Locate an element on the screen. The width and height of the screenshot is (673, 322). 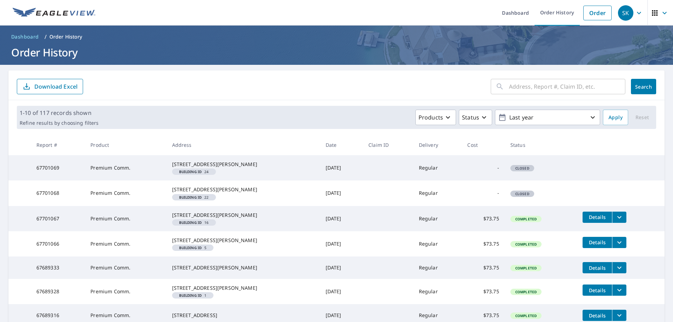
button: Search is located at coordinates (643, 87).